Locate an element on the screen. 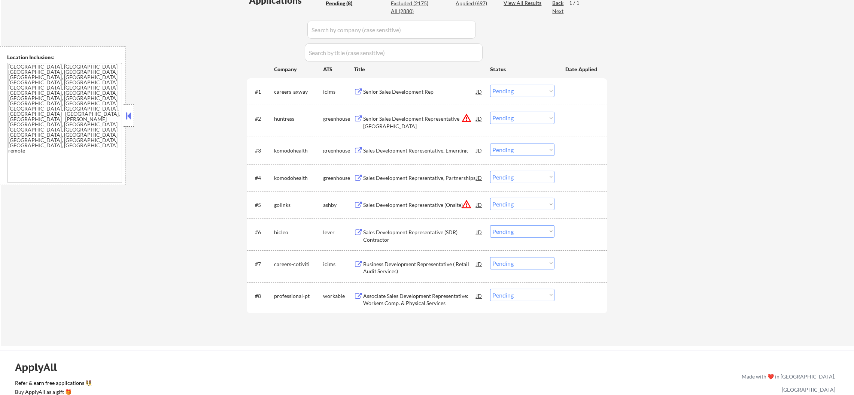 Image resolution: width=854 pixels, height=395 pixels. div: Sales Development Representative (SDR) Contractor is located at coordinates (420, 236).